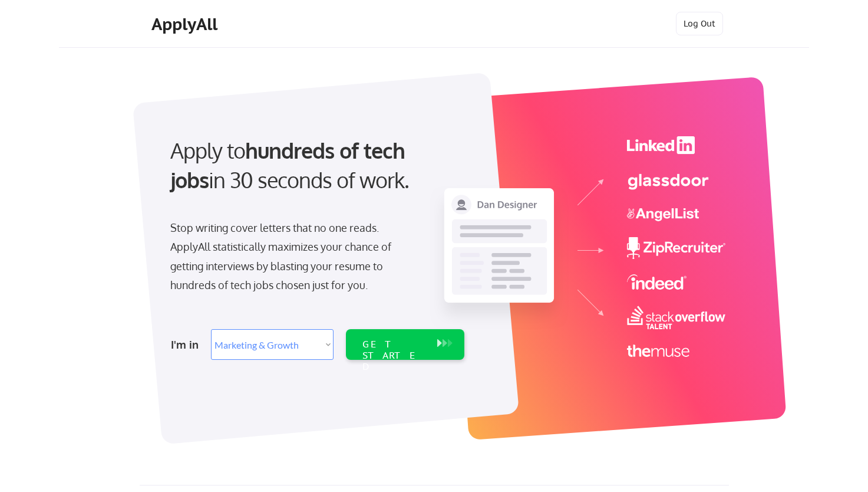 This screenshot has height=492, width=868. I want to click on div: I'm in, so click(187, 344).